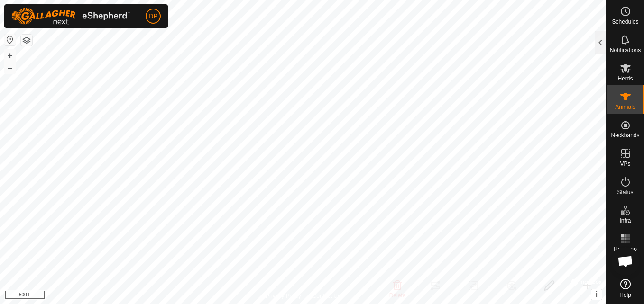  What do you see at coordinates (625, 164) in the screenshot?
I see `span: VPs` at bounding box center [625, 164].